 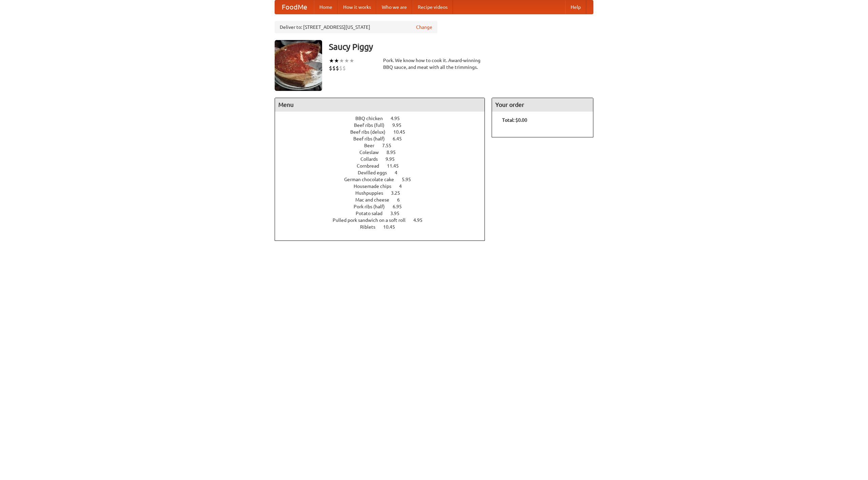 I want to click on span: 7.55, so click(x=390, y=145).